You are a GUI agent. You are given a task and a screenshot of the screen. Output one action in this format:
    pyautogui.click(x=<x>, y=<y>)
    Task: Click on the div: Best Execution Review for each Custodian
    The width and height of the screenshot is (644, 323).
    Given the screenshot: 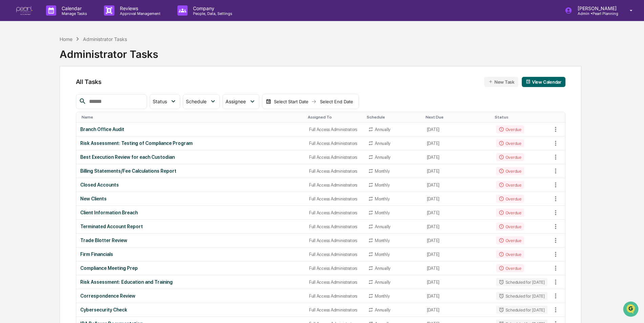 What is the action you would take?
    pyautogui.click(x=191, y=157)
    